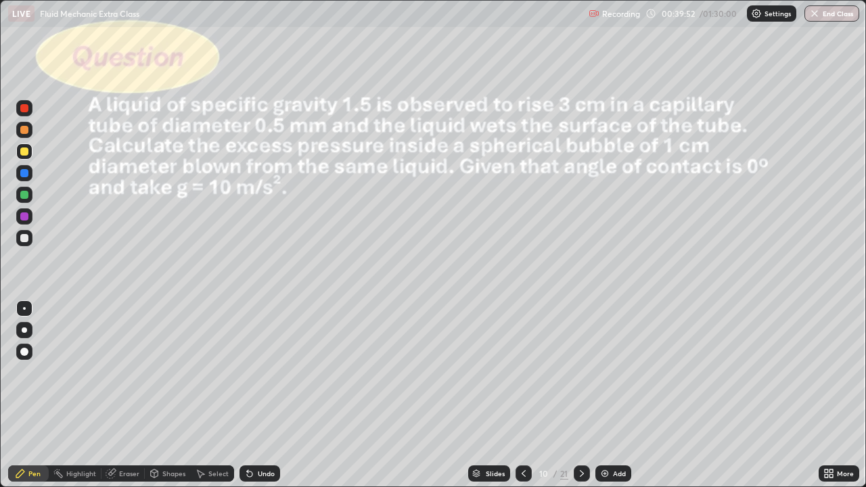 Image resolution: width=866 pixels, height=487 pixels. What do you see at coordinates (21, 14) in the screenshot?
I see `p: LIVE` at bounding box center [21, 14].